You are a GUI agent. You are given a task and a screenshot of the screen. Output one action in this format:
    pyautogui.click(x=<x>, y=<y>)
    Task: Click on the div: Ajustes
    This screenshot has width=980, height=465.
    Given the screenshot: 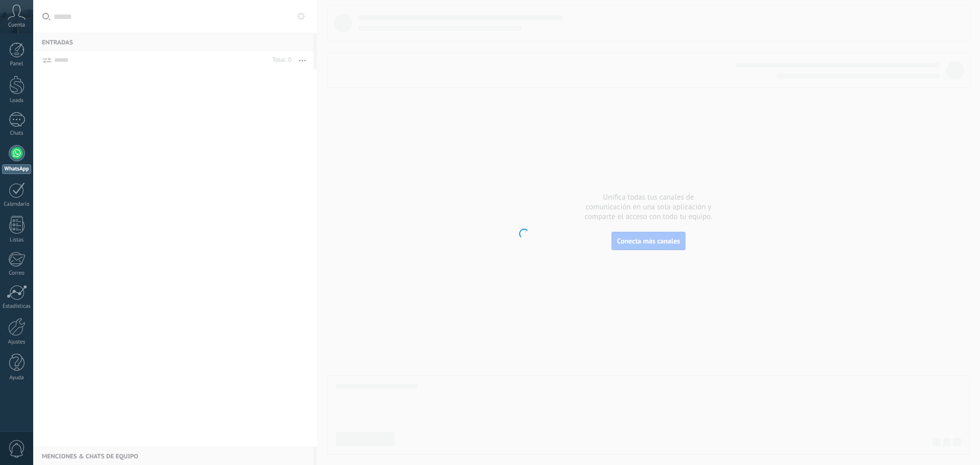 What is the action you would take?
    pyautogui.click(x=17, y=342)
    